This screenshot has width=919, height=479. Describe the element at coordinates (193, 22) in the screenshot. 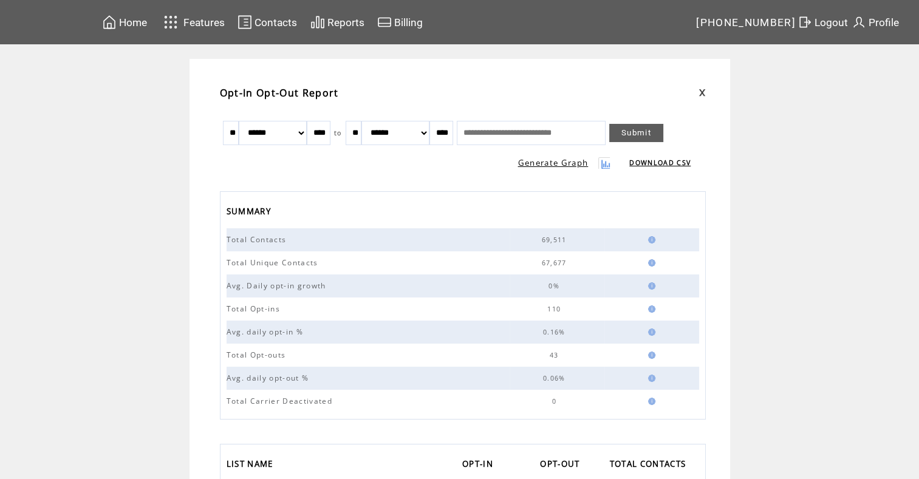

I see `a: Features` at that location.